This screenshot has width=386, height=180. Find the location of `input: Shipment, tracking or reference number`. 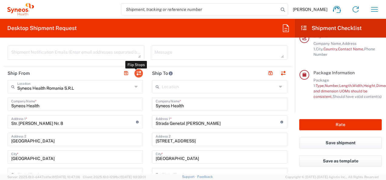

input: Shipment, tracking or reference number is located at coordinates (200, 9).